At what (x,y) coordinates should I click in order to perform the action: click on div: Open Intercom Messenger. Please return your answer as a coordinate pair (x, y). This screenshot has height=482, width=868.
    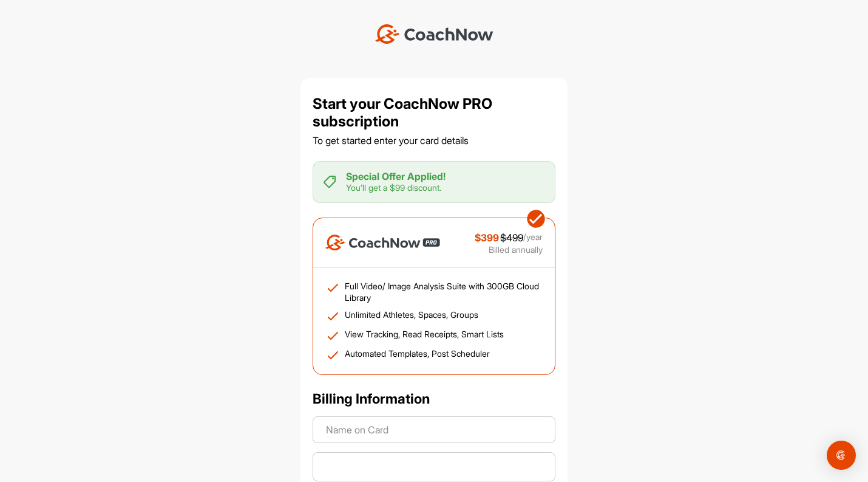
    Looking at the image, I should click on (841, 455).